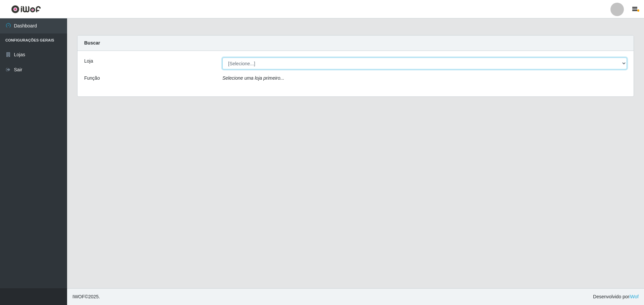  What do you see at coordinates (616, 297) in the screenshot?
I see `span: Desenvolvido por` at bounding box center [616, 297].